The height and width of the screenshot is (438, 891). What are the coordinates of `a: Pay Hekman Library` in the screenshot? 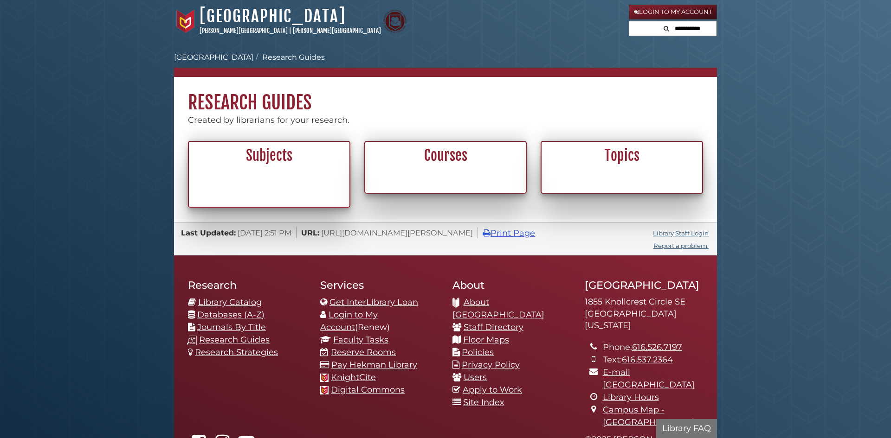 It's located at (374, 365).